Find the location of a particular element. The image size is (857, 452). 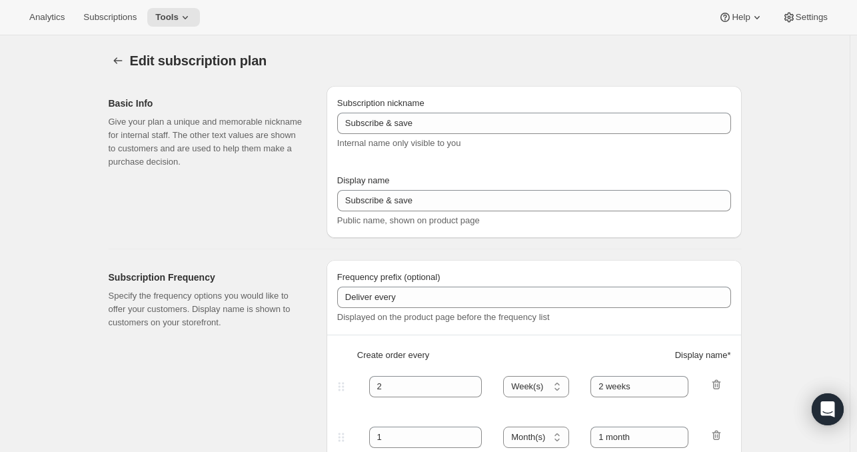

span: Display name is located at coordinates (363, 180).